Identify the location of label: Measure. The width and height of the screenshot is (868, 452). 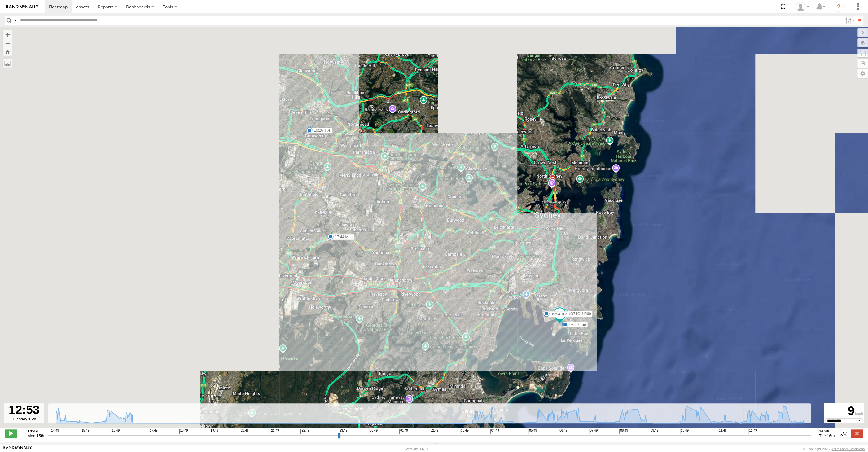
(7, 63).